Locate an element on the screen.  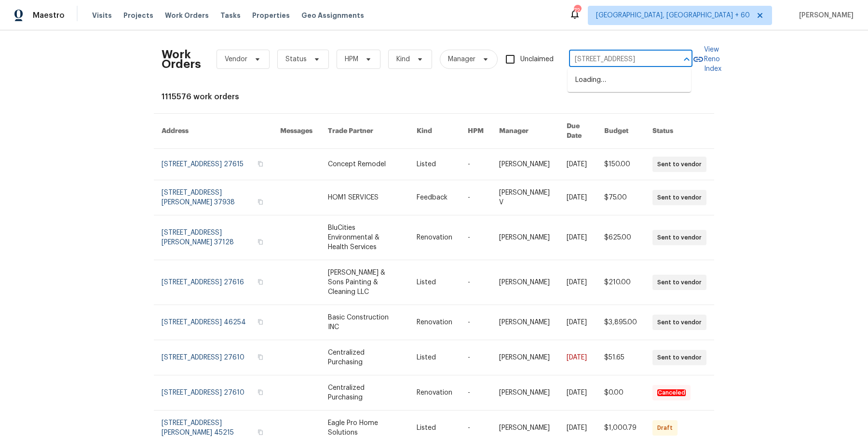
span: Geo Assignments is located at coordinates (333, 15).